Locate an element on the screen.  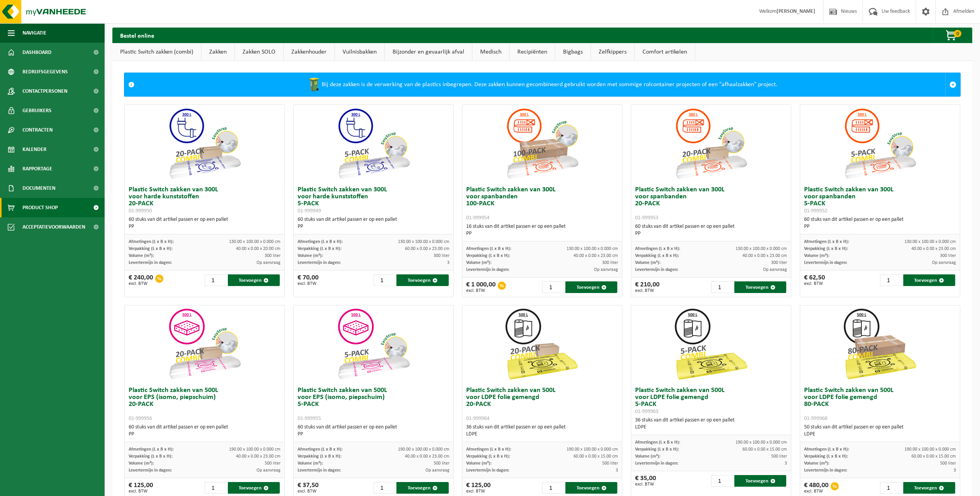
div: € 70,00 is located at coordinates (308, 280).